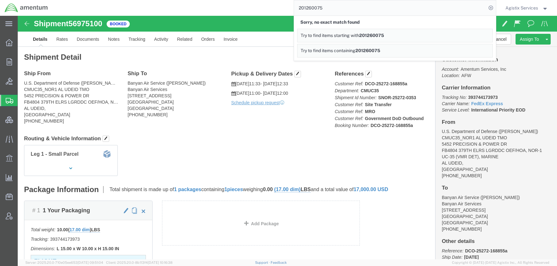  Describe the element at coordinates (521, 8) in the screenshot. I see `span: Agistix Services` at that location.